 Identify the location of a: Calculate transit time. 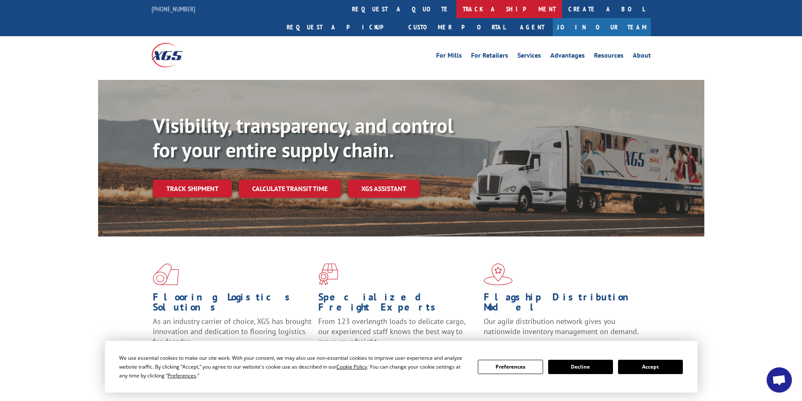
(290, 189).